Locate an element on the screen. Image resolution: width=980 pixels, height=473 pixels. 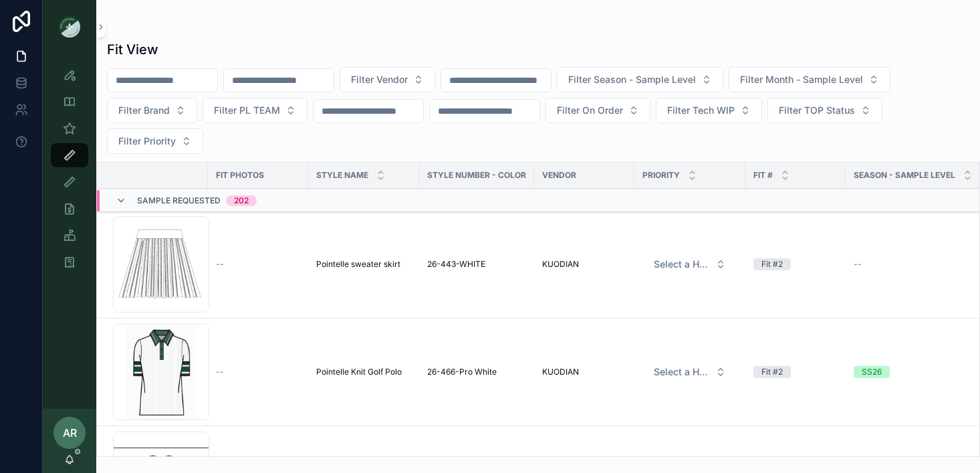
a: SS26 is located at coordinates (912, 372).